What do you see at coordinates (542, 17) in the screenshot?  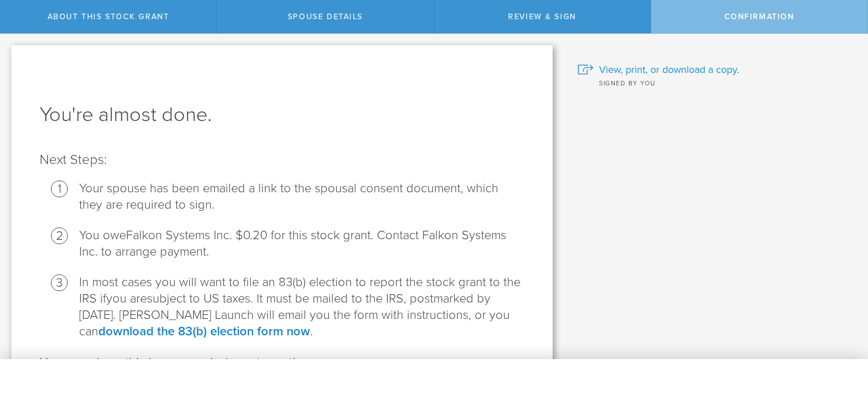 I see `span: Review & Sign` at bounding box center [542, 17].